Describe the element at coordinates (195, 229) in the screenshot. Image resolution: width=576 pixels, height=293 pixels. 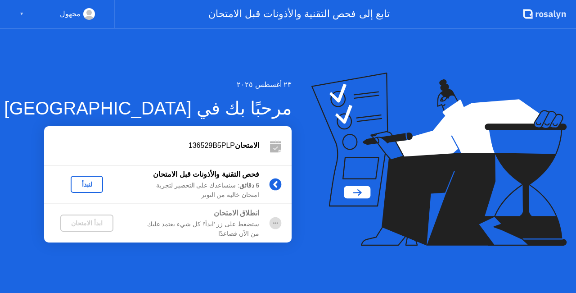
I see `div: ستضغط على زر 'ابدأ'! كل شيء يعتمد عليك من الآن فصاعدًا` at that location.